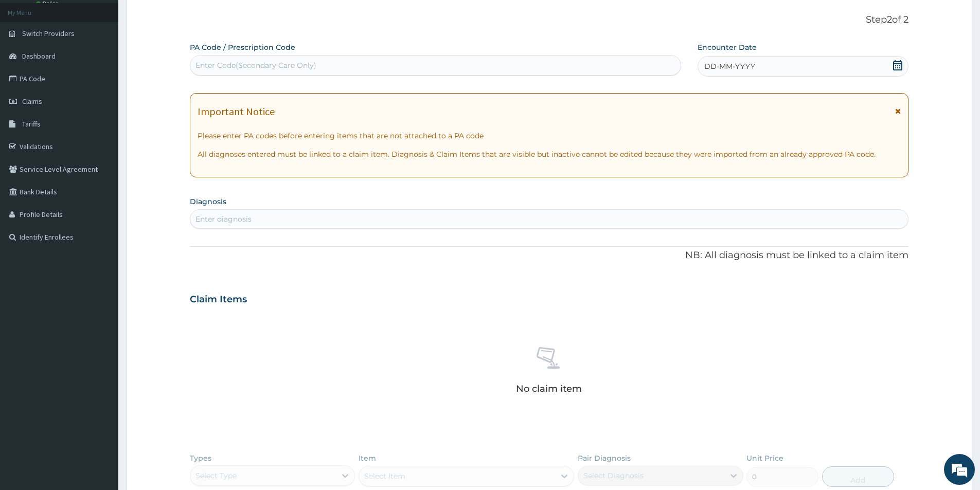 This screenshot has height=490, width=980. I want to click on label: Diagnosis, so click(208, 202).